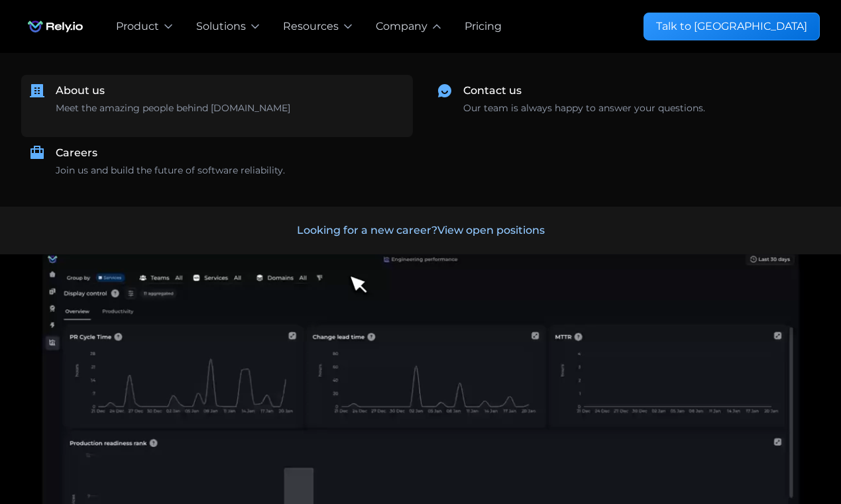  What do you see at coordinates (483, 26) in the screenshot?
I see `a: Pricing` at bounding box center [483, 26].